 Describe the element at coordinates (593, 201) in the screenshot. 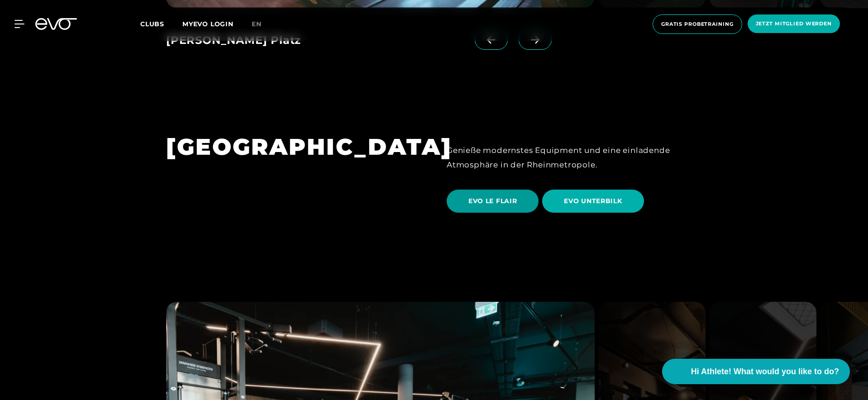

I see `span: EVO UNTERBILK` at that location.